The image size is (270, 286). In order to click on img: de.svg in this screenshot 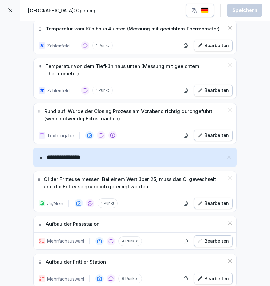, I will do `click(205, 10)`.